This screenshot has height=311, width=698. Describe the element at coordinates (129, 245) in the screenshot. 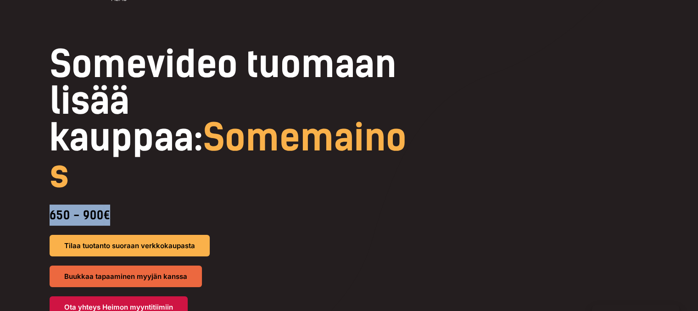

I see `a: Tilaa tuotanto suoraan verkkokaupasta` at that location.